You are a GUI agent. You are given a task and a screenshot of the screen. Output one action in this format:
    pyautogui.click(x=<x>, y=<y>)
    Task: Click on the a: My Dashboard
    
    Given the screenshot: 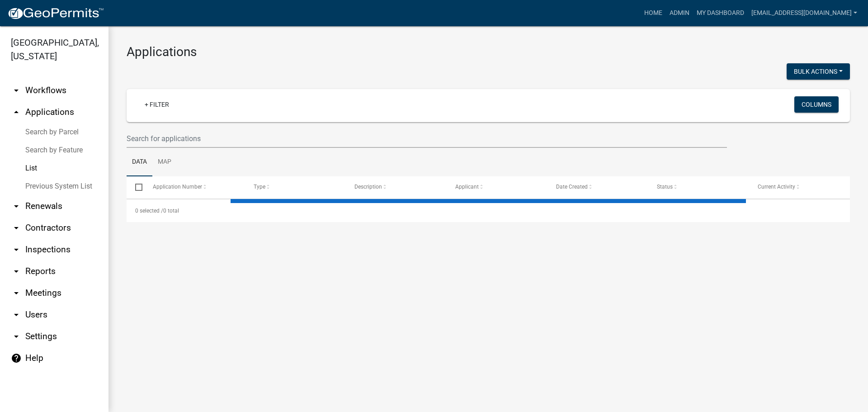 What is the action you would take?
    pyautogui.click(x=720, y=13)
    